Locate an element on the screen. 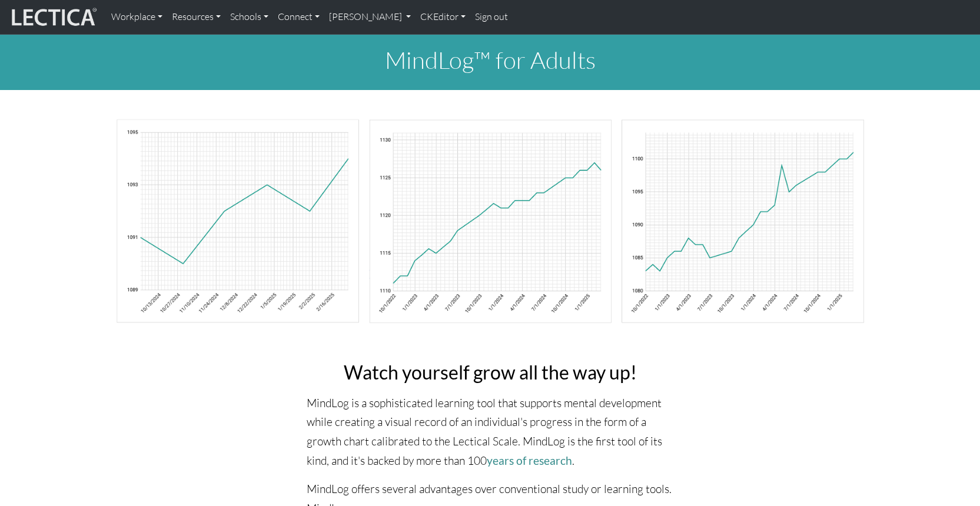 The image size is (980, 506). img: mindlog-chart-banner-adult.png is located at coordinates (490, 221).